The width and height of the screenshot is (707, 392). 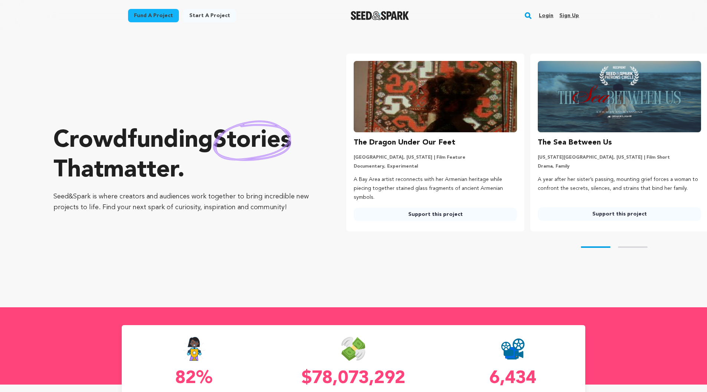 I want to click on p: Seed&Spark is where creators and audiences work together to bring incredible new projects to life..., so click(x=185, y=202).